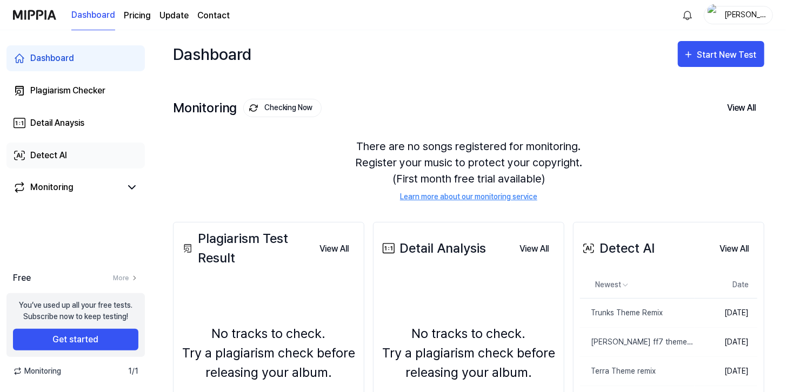 This screenshot has width=786, height=392. Describe the element at coordinates (728, 55) in the screenshot. I see `div: Start New Test` at that location.